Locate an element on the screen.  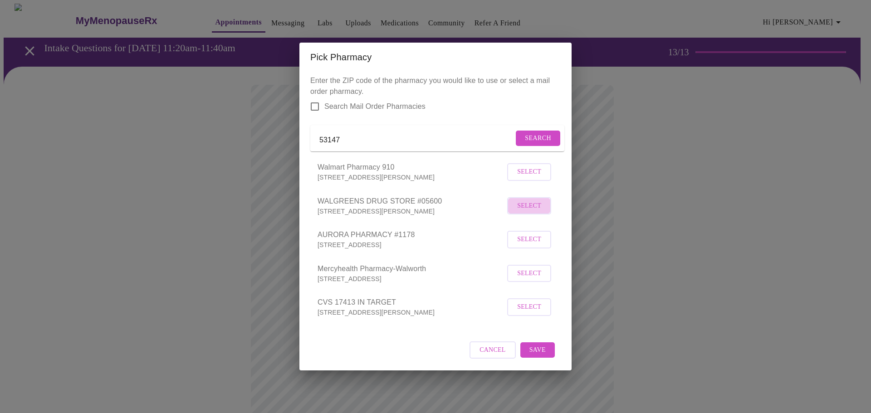
button: Save is located at coordinates (538, 350).